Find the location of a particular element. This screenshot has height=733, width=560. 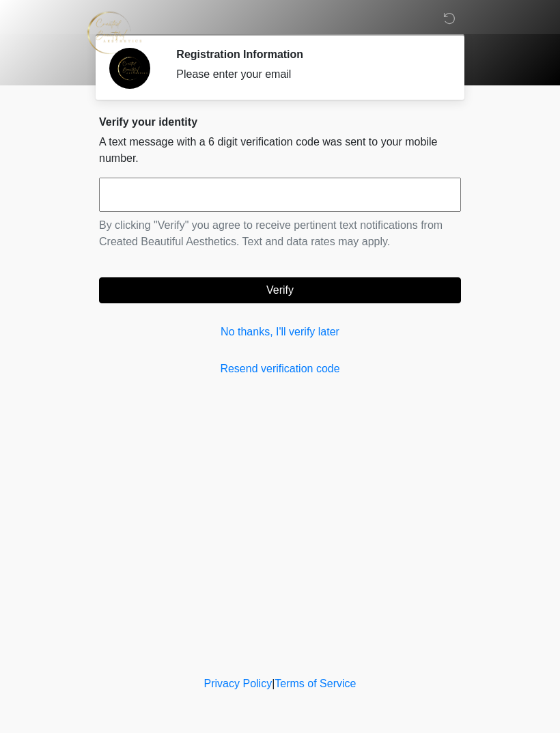

a: Terms of Service is located at coordinates (315, 683).